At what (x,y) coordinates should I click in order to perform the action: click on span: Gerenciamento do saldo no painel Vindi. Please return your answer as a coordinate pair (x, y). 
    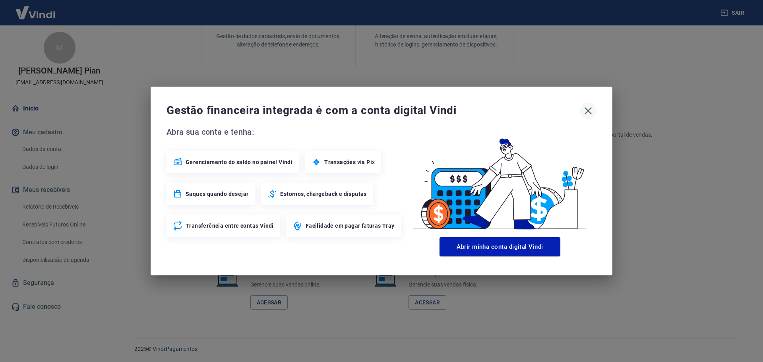
    Looking at the image, I should click on (239, 162).